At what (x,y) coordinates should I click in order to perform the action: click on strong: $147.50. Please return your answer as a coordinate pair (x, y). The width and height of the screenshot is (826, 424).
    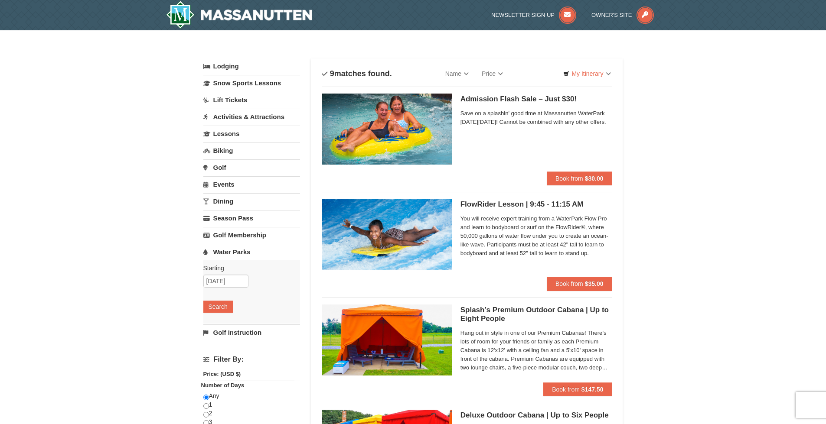
    Looking at the image, I should click on (592, 390).